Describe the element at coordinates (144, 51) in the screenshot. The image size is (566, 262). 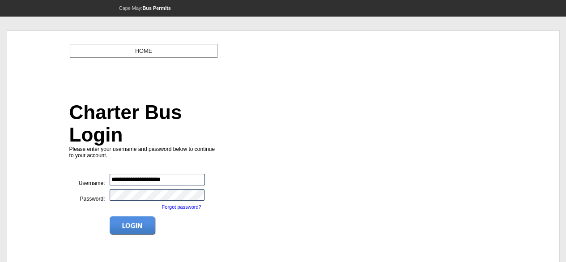
I see `center: HOME` at that location.